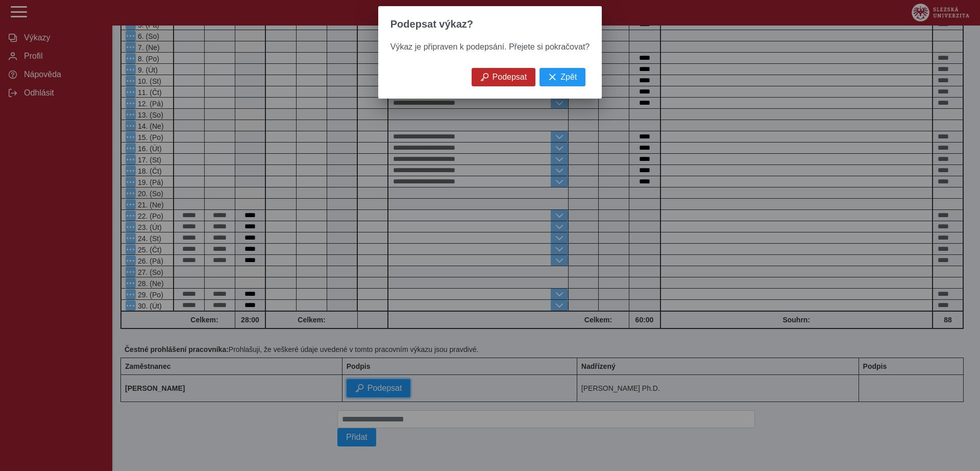 The height and width of the screenshot is (471, 980). Describe the element at coordinates (563, 77) in the screenshot. I see `button: Zpět` at that location.